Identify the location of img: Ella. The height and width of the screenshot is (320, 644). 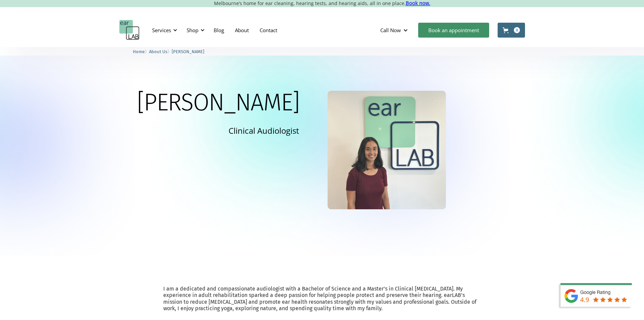
(387, 150).